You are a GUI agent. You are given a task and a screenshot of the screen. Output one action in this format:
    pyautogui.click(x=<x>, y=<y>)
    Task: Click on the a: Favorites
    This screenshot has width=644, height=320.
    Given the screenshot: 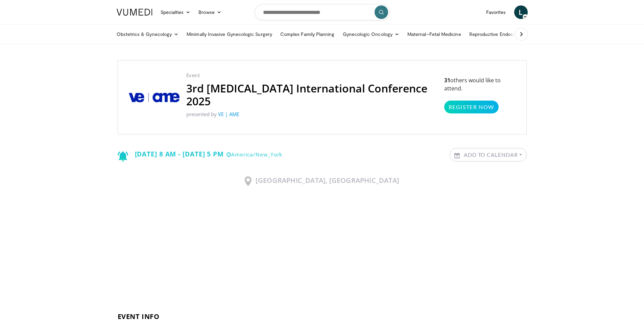 What is the action you would take?
    pyautogui.click(x=496, y=12)
    